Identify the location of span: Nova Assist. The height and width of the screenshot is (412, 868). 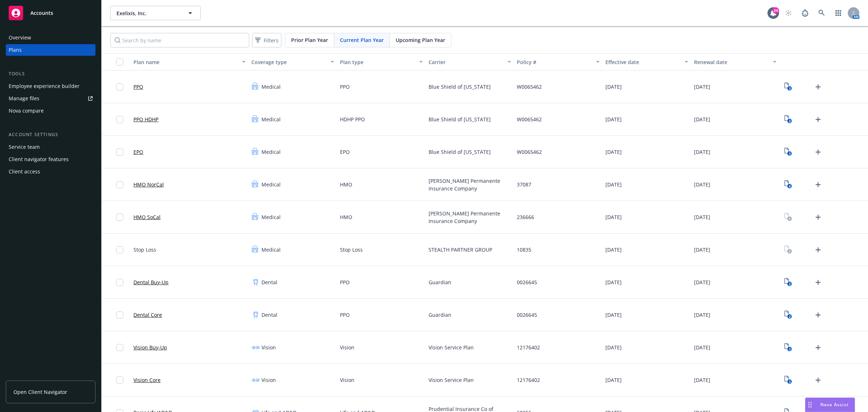
(835, 404).